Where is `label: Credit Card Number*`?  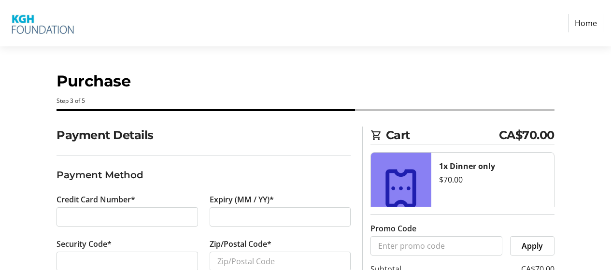
label: Credit Card Number* is located at coordinates (96, 199).